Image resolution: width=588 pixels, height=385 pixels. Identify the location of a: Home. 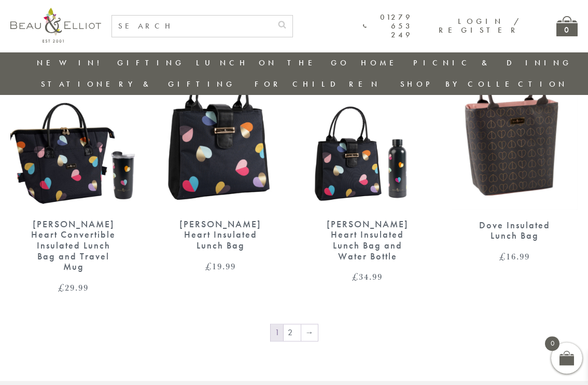
(382, 63).